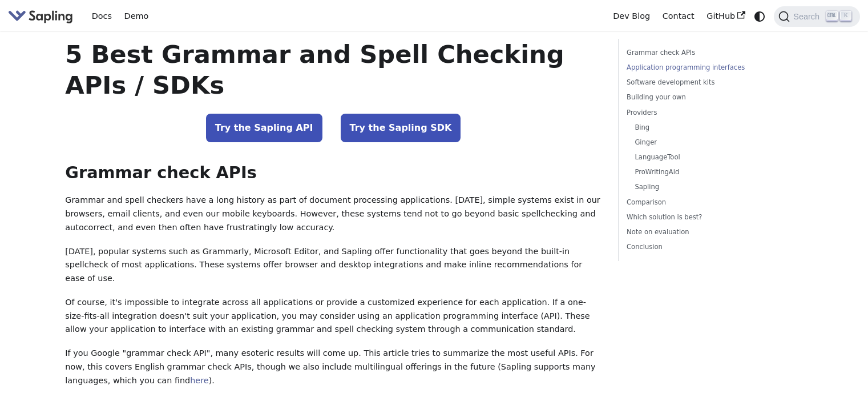 The image size is (868, 397). Describe the element at coordinates (704, 53) in the screenshot. I see `a: Grammar check APIs` at that location.